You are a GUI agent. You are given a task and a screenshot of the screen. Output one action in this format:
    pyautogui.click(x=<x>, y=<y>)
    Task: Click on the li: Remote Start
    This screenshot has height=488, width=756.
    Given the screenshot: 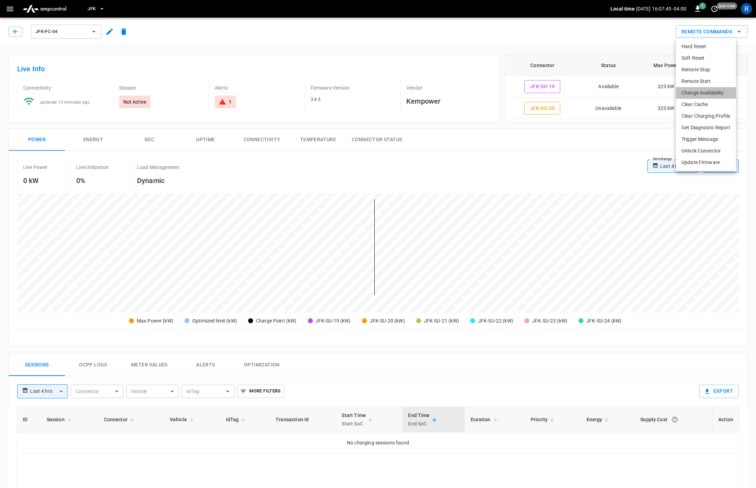 What is the action you would take?
    pyautogui.click(x=706, y=81)
    